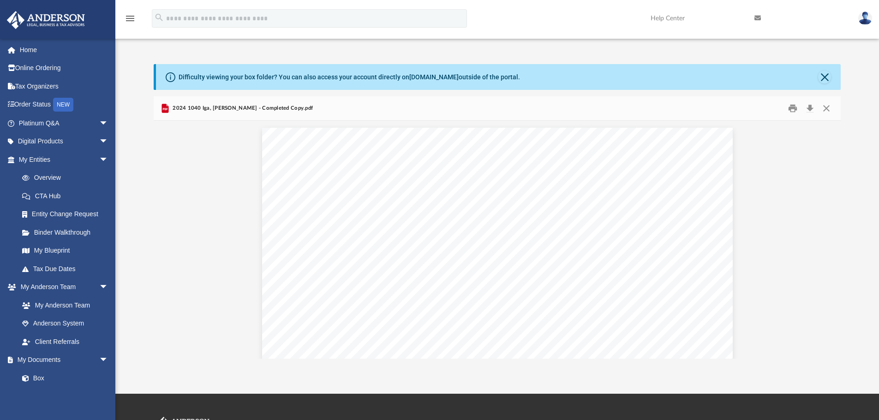  Describe the element at coordinates (159, 18) in the screenshot. I see `i: search` at that location.